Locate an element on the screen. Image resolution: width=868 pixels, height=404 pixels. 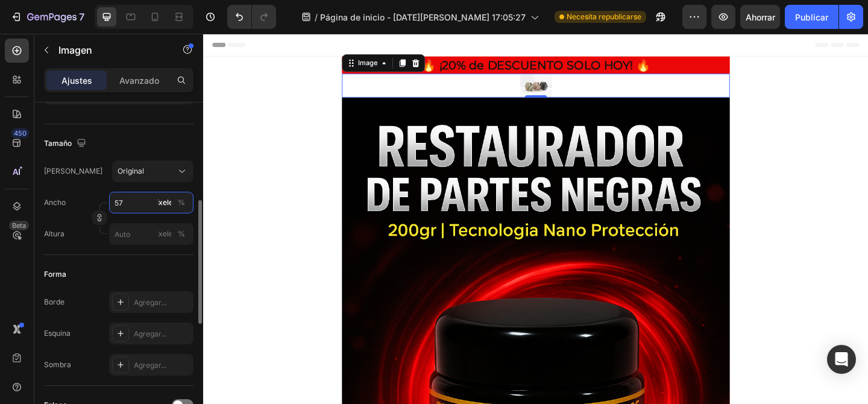
font: Sombra is located at coordinates (57, 364).